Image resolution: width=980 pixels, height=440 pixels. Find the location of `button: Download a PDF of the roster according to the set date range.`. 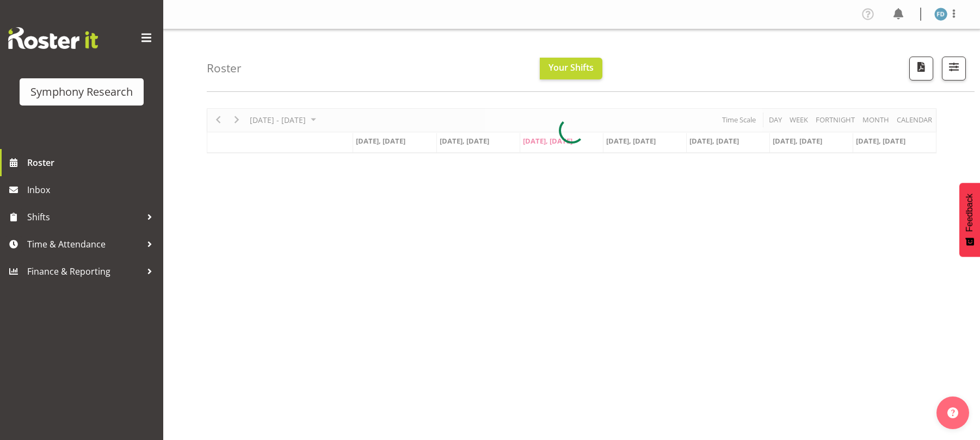

button: Download a PDF of the roster according to the set date range. is located at coordinates (921, 68).